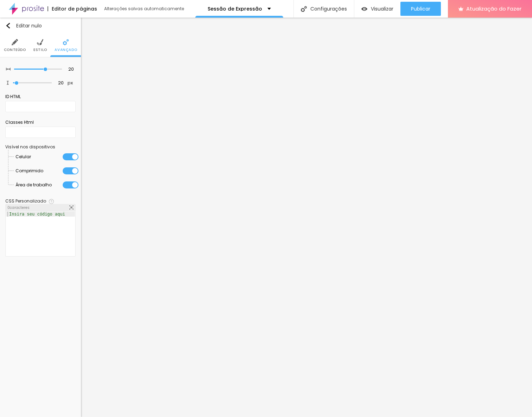 The width and height of the screenshot is (532, 417). I want to click on font: px, so click(70, 83).